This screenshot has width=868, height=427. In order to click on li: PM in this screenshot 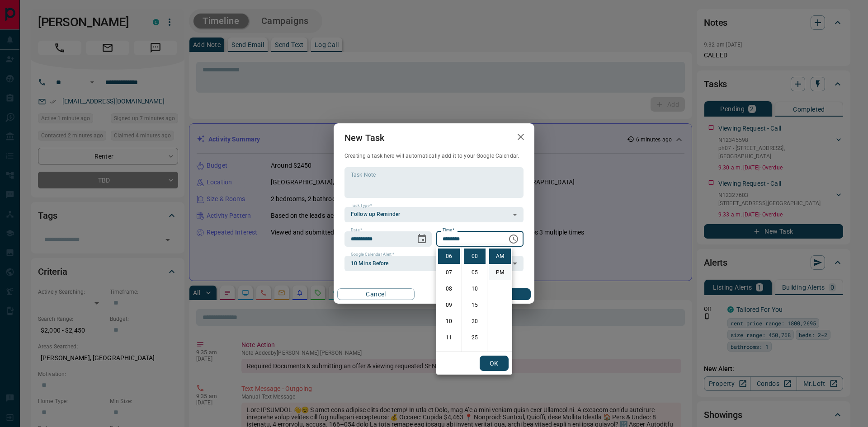, I will do `click(500, 272)`.